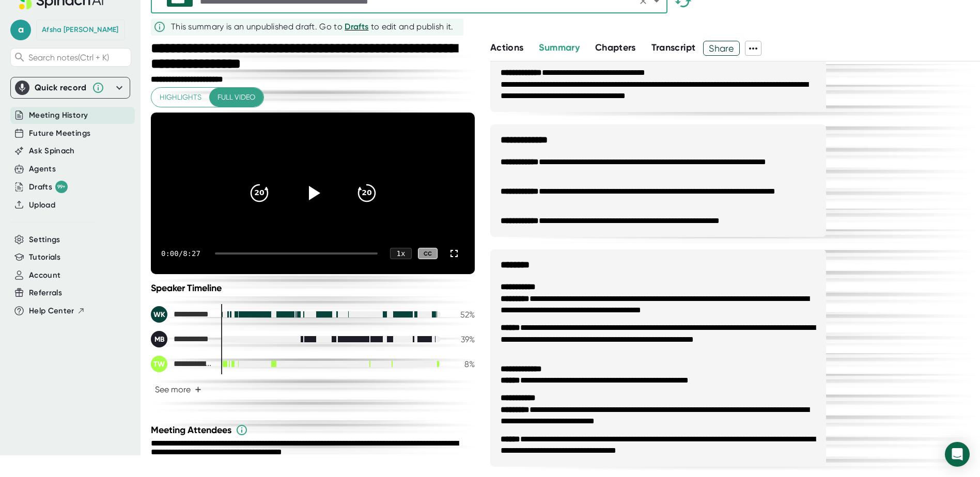  What do you see at coordinates (313, 288) in the screenshot?
I see `div: Speaker Timeline` at bounding box center [313, 288].